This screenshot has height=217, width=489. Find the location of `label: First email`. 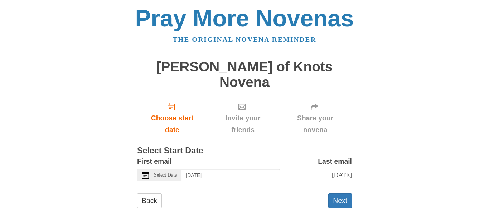

label: First email is located at coordinates (154, 161).